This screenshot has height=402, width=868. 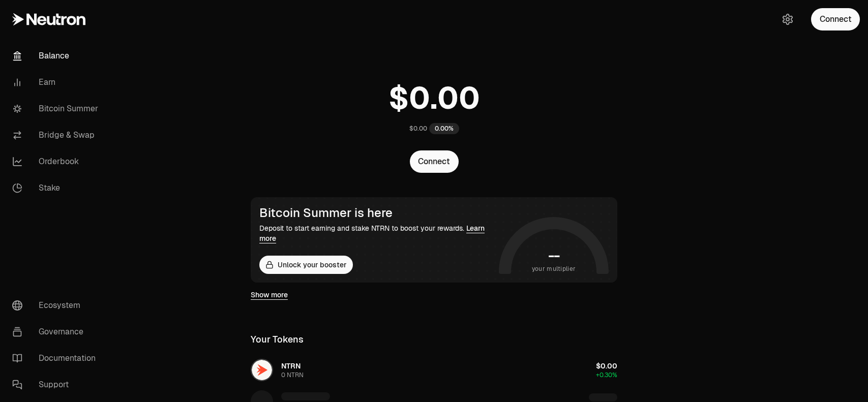 What do you see at coordinates (57, 82) in the screenshot?
I see `a: Earn` at bounding box center [57, 82].